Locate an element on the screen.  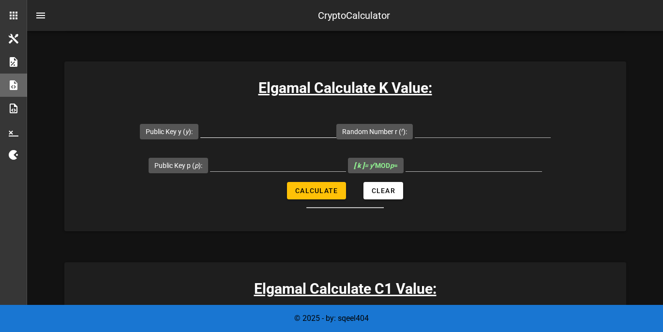
b: [ k ] is located at coordinates (359, 165).